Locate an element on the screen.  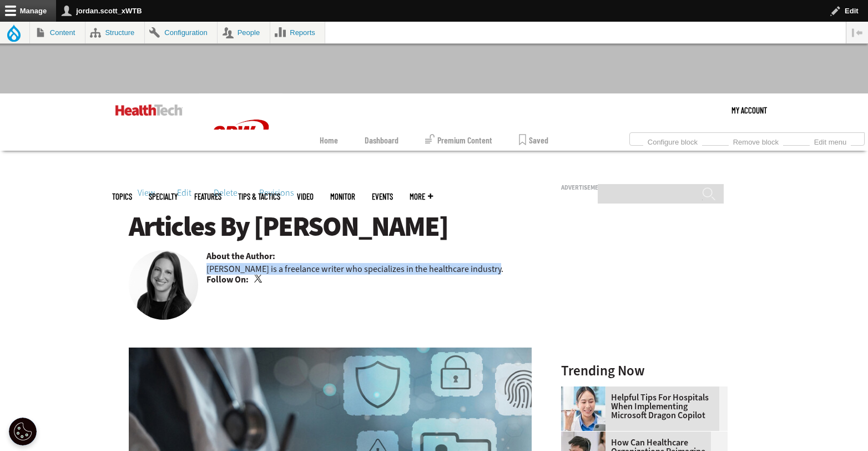
a: Saved is located at coordinates (534, 140).